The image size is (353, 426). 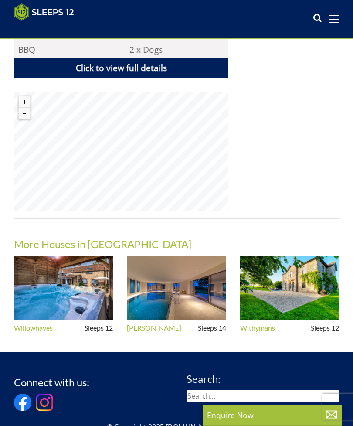 I want to click on img: An image of 'Willowhayes', Somerset, so click(x=63, y=287).